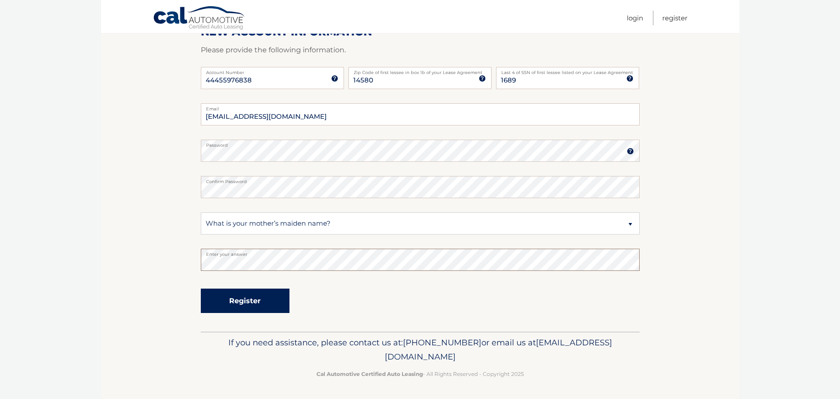 Image resolution: width=840 pixels, height=399 pixels. What do you see at coordinates (674, 18) in the screenshot?
I see `a: Register` at bounding box center [674, 18].